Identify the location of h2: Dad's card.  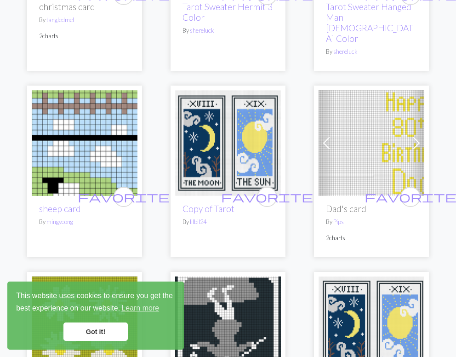
(372, 208).